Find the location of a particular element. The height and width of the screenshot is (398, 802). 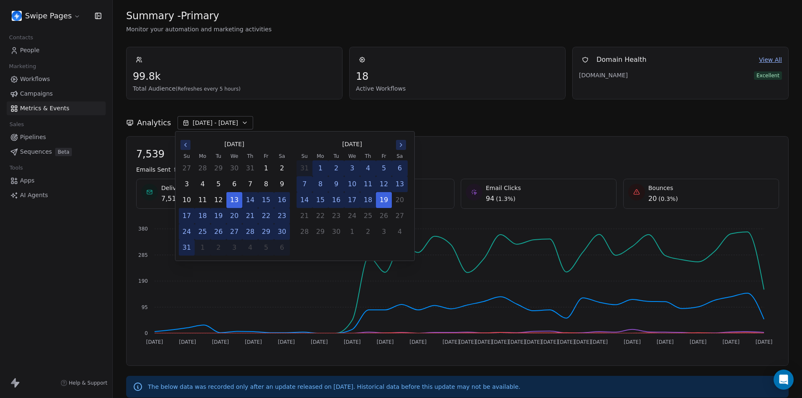

button: Monday, September 1st, 2025, selected is located at coordinates (320, 168).